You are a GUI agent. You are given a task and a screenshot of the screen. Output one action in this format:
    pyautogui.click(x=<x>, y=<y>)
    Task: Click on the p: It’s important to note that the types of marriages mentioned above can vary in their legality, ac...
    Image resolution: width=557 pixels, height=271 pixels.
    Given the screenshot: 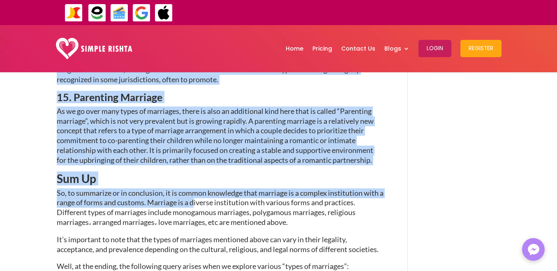 What is the action you would take?
    pyautogui.click(x=220, y=248)
    